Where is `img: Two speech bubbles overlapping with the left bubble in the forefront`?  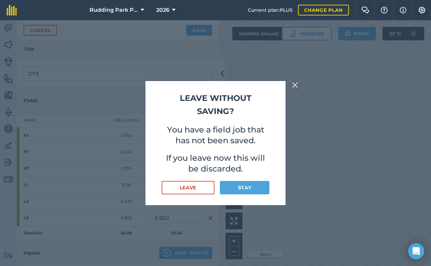 img: Two speech bubbles overlapping with the left bubble in the forefront is located at coordinates (365, 10).